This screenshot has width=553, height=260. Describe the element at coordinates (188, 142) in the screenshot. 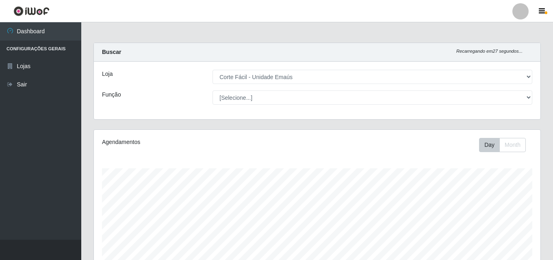

I see `div: Agendamentos` at that location.